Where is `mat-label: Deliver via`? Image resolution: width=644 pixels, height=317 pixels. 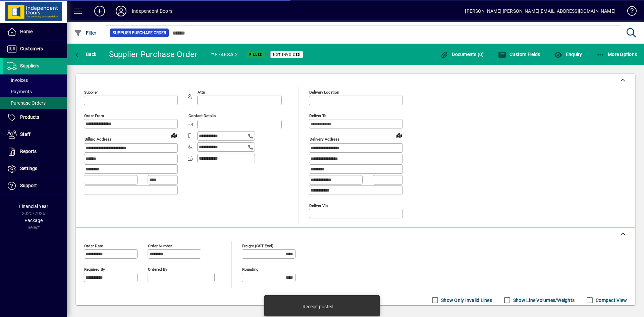 mat-label: Deliver via is located at coordinates (318, 205).